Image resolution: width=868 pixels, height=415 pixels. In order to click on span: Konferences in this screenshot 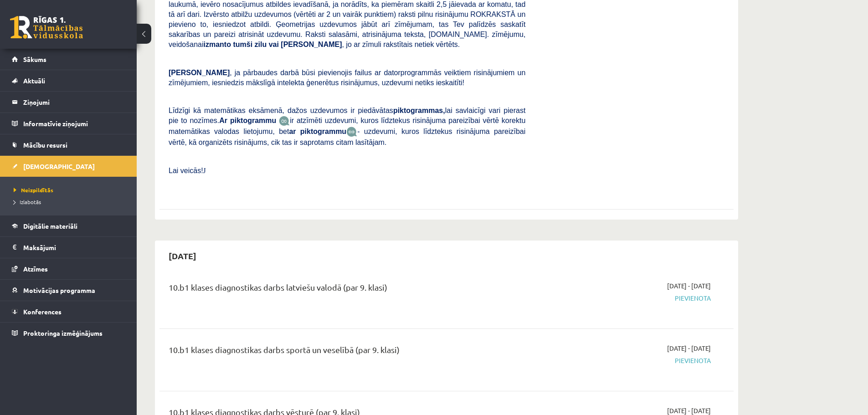, I will do `click(42, 312)`.